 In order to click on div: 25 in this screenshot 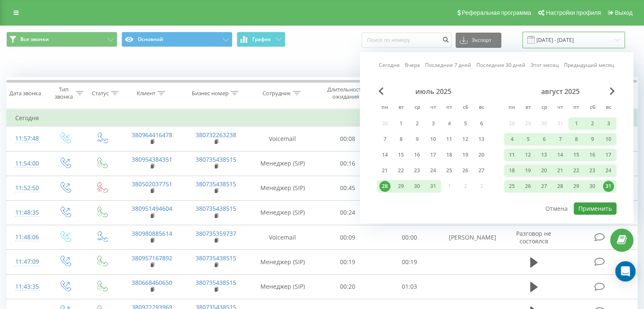, I will do `click(512, 186)`.